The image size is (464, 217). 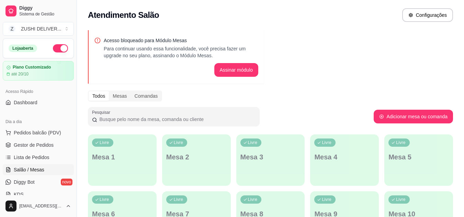 I want to click on span: KDS, so click(x=19, y=195).